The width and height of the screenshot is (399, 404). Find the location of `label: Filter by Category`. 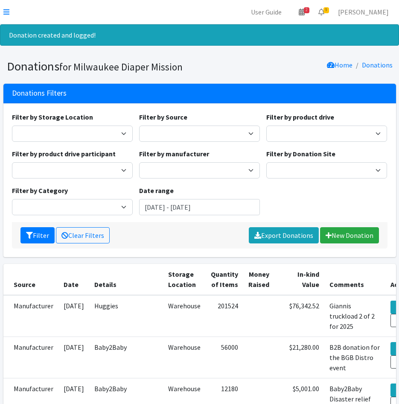

label: Filter by Category is located at coordinates (40, 190).